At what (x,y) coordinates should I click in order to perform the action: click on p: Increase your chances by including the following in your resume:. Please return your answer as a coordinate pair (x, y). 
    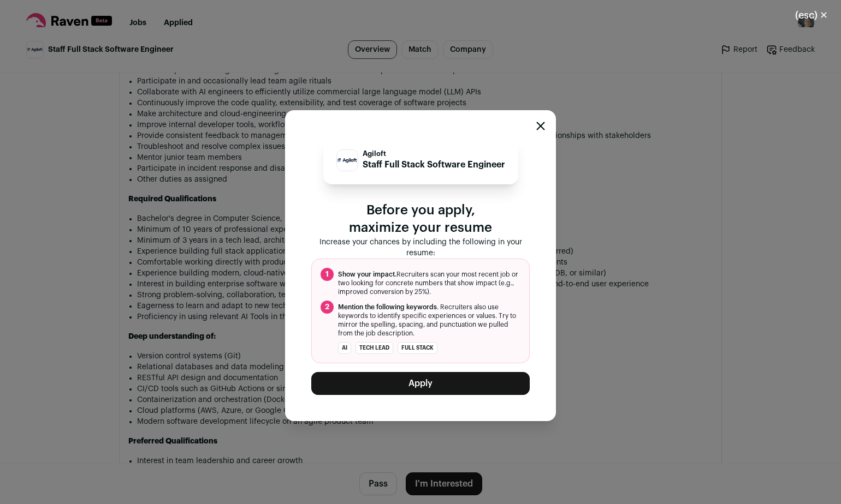
    Looking at the image, I should click on (420, 248).